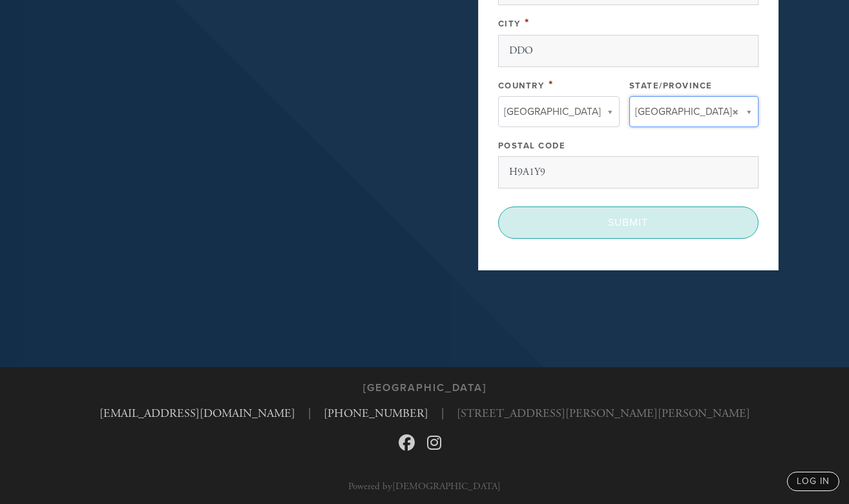 This screenshot has height=504, width=849. I want to click on p: Powered by, so click(424, 486).